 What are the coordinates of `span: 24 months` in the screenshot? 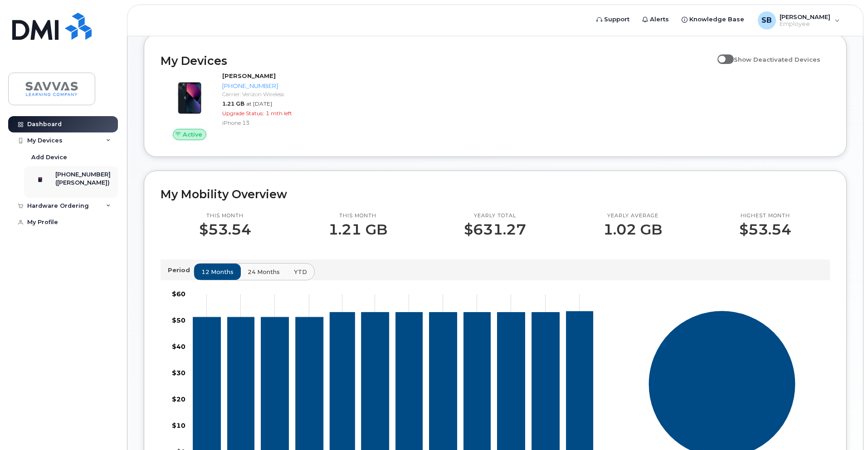 It's located at (263, 271).